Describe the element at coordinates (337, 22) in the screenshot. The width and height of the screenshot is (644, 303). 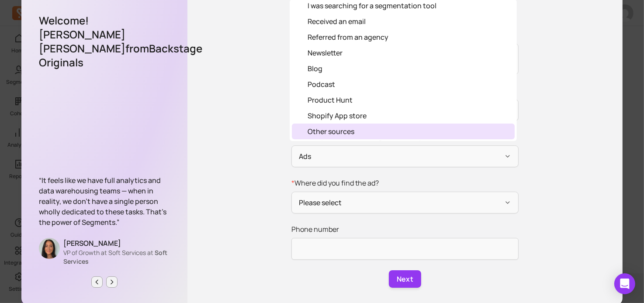
I see `div: Received an email` at that location.